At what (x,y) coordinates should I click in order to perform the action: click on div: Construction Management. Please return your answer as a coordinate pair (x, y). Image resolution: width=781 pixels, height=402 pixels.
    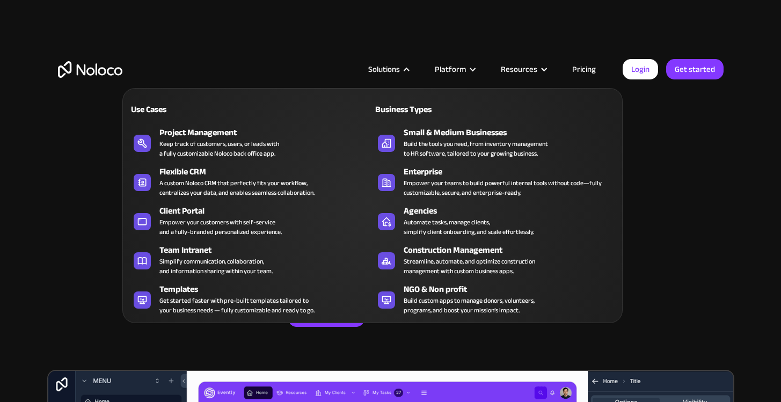
    Looking at the image, I should click on (513, 250).